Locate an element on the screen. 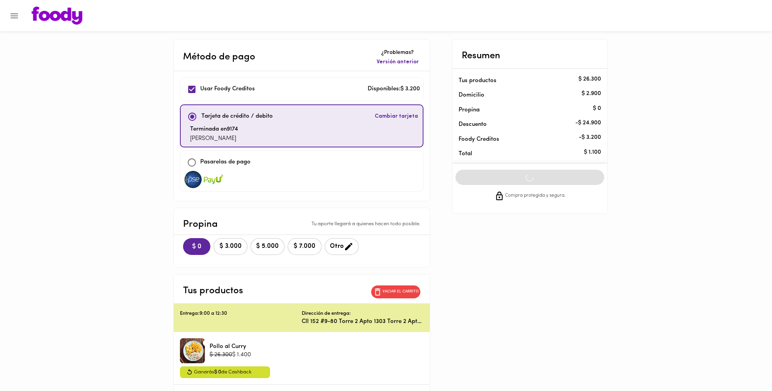 This screenshot has height=391, width=772. button: Vaciar el carrito is located at coordinates (396, 291).